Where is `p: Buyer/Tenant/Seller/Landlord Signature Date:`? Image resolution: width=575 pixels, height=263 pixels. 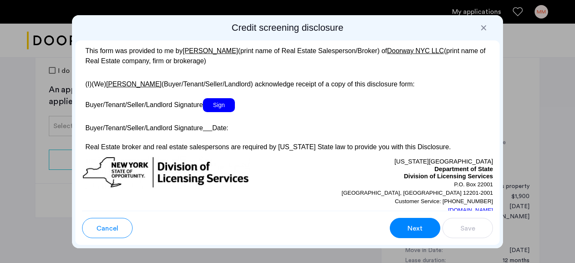 p: Buyer/Tenant/Seller/Landlord Signature Date: is located at coordinates (288, 127).